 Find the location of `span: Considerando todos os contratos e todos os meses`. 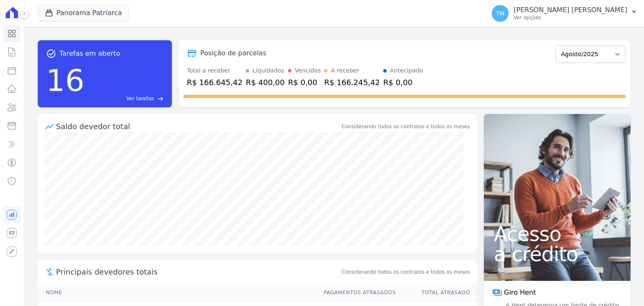

span: Considerando todos os contratos e todos os meses is located at coordinates (406, 272).